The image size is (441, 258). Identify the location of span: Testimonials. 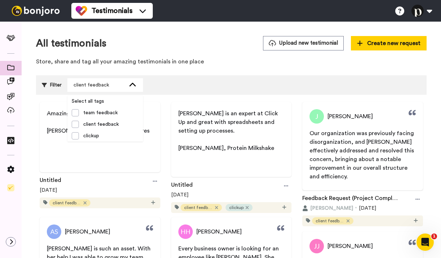
(112, 11).